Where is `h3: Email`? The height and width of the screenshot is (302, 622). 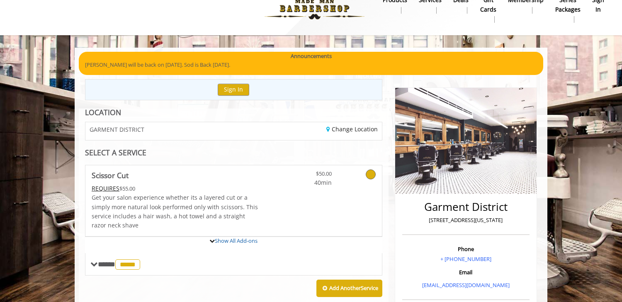
h3: Email is located at coordinates (466, 273).